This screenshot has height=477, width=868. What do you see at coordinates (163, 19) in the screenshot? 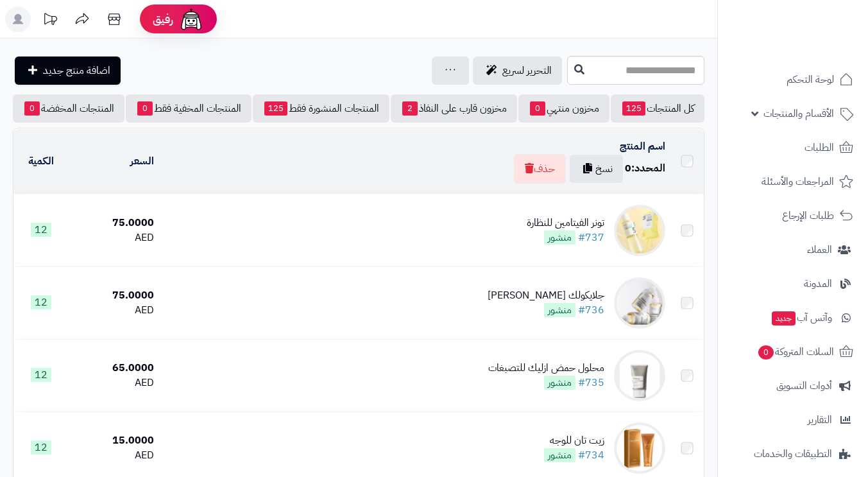
I see `span: رفيق` at bounding box center [163, 19].